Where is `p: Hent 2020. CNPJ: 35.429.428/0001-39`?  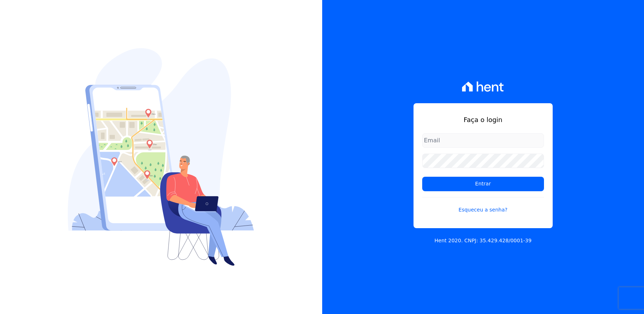
p: Hent 2020. CNPJ: 35.429.428/0001-39 is located at coordinates (483, 240).